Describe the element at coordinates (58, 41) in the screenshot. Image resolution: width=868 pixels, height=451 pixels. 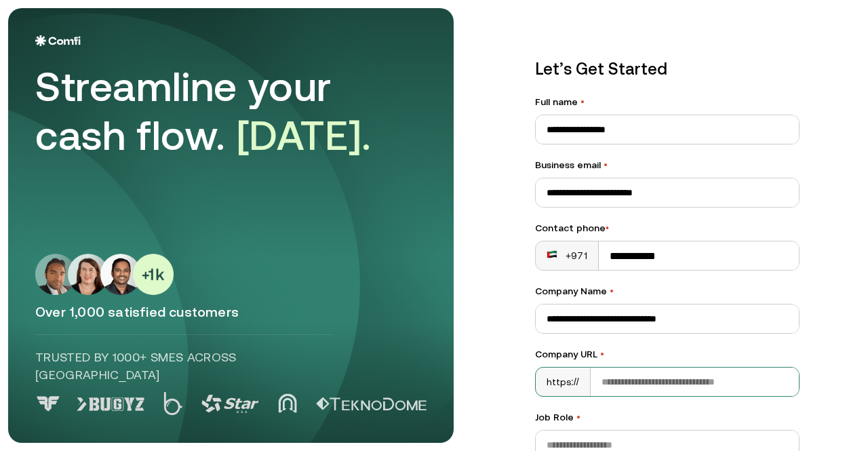
I see `img: Logo` at that location.